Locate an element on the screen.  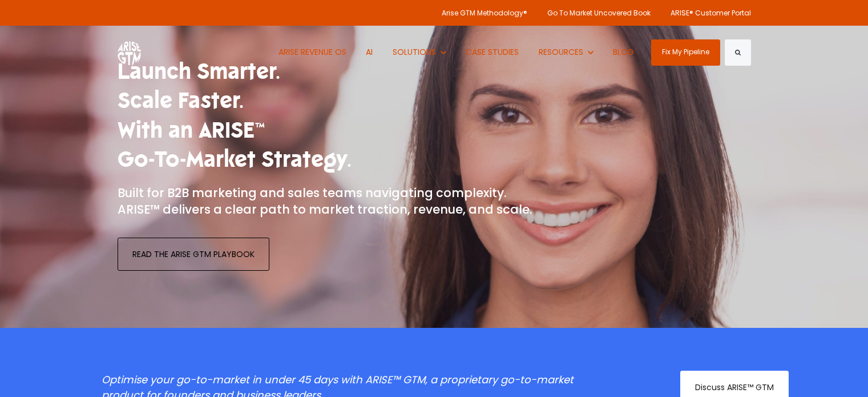
a: READ THE ARISE GTM PLAYBOOK is located at coordinates (194, 255).